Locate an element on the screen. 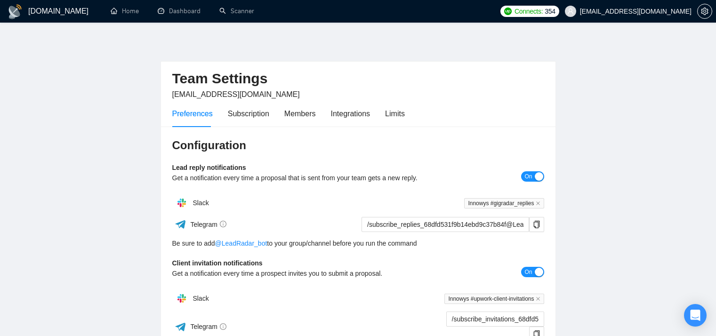  b: Client invitation notifications is located at coordinates (217, 263).